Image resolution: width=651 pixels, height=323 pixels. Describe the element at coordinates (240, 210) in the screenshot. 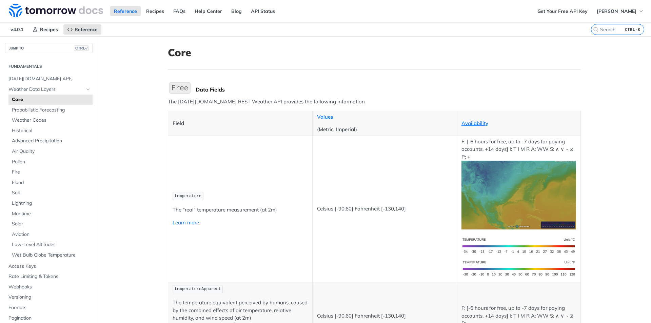

I see `p: The "real" temperature measurement (at 2m)` at that location.